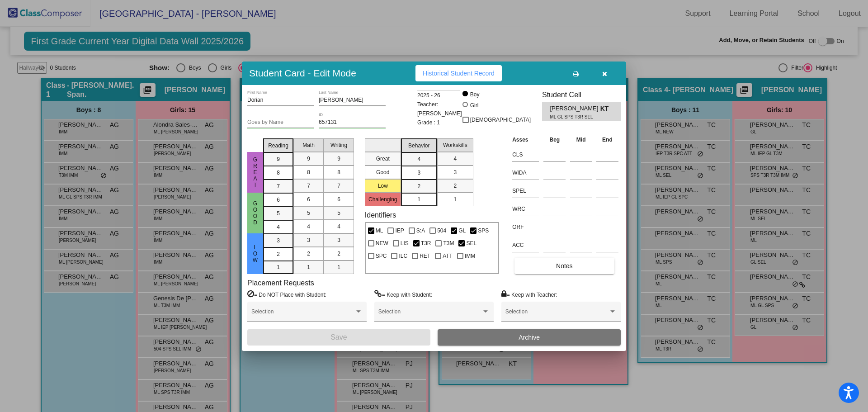  What do you see at coordinates (352, 123) in the screenshot?
I see `input: Enter ID` at bounding box center [352, 123].